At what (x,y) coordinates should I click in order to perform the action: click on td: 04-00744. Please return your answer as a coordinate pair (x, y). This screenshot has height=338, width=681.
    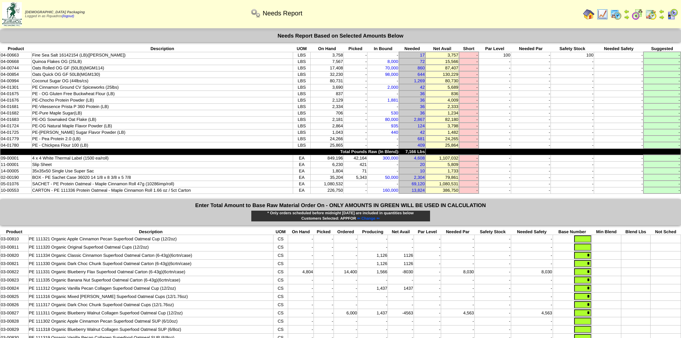
    Looking at the image, I should click on (16, 68).